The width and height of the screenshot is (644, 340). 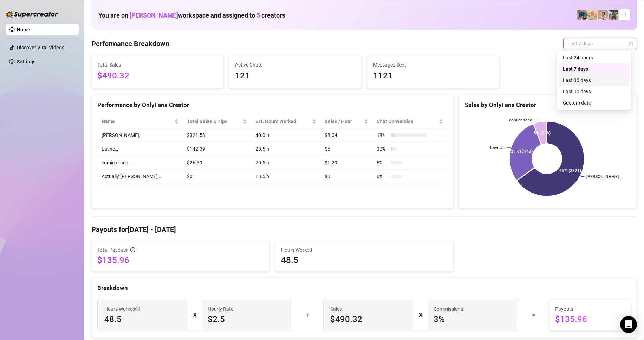 I want to click on img: logo-BBDzfeDw.svg, so click(x=32, y=14).